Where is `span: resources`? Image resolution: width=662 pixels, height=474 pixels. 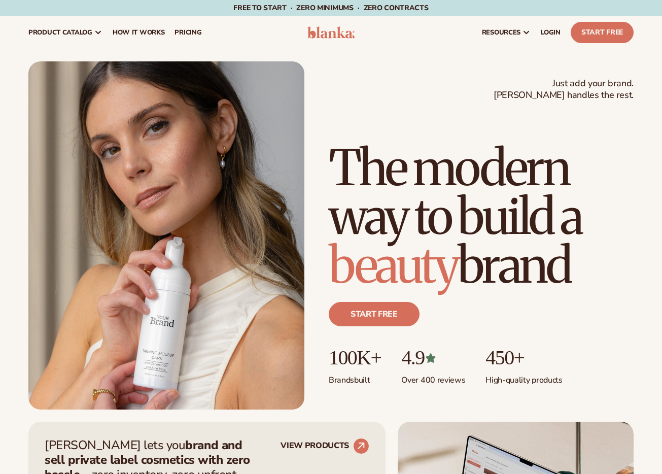
span: resources is located at coordinates (501, 32).